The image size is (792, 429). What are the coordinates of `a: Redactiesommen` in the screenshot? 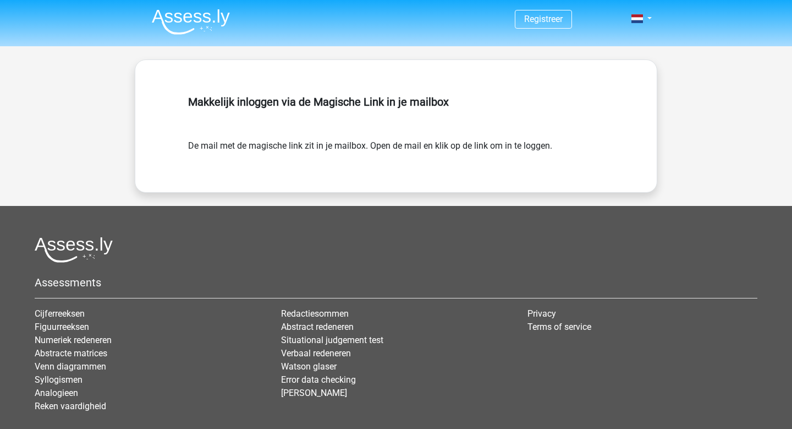 It's located at (315, 313).